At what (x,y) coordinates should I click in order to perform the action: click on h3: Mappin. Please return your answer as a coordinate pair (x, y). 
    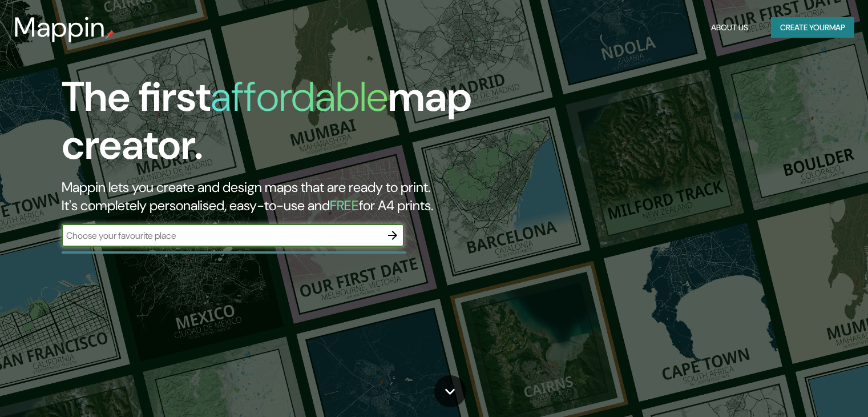
    Looking at the image, I should click on (59, 27).